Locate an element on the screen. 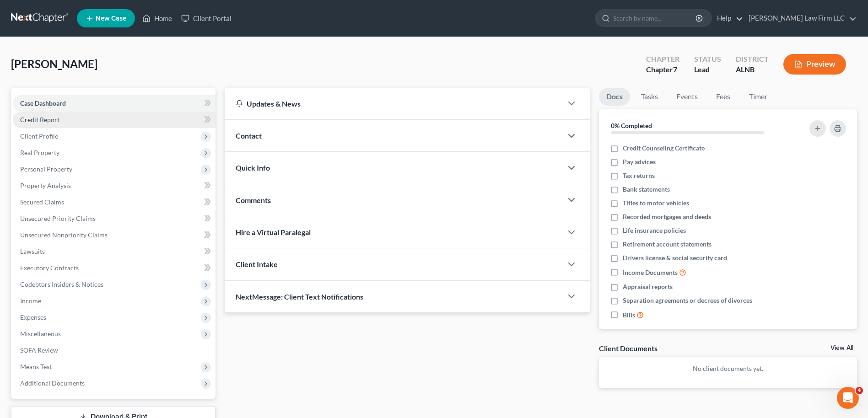 Image resolution: width=868 pixels, height=418 pixels. span: Titles to motor vehicles is located at coordinates (656, 203).